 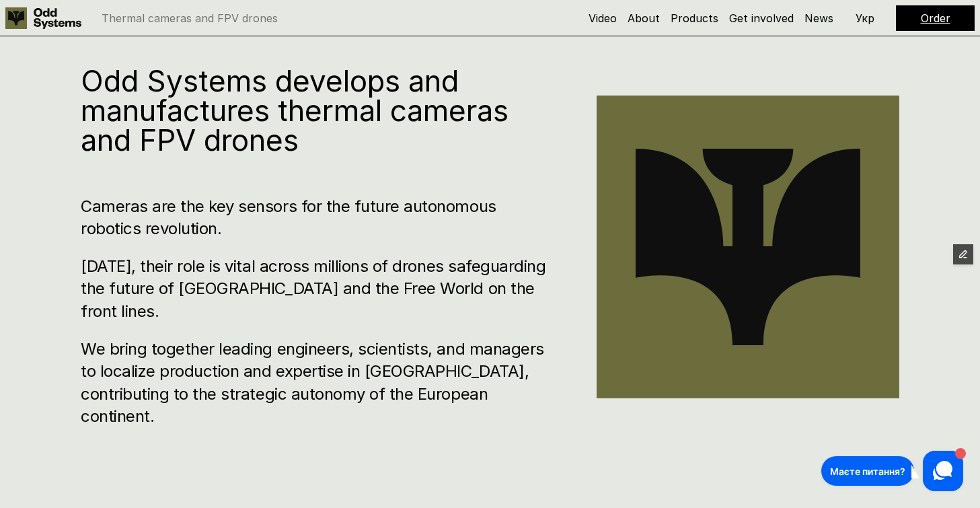 What do you see at coordinates (963, 254) in the screenshot?
I see `button: Edit Framer Content` at bounding box center [963, 254].